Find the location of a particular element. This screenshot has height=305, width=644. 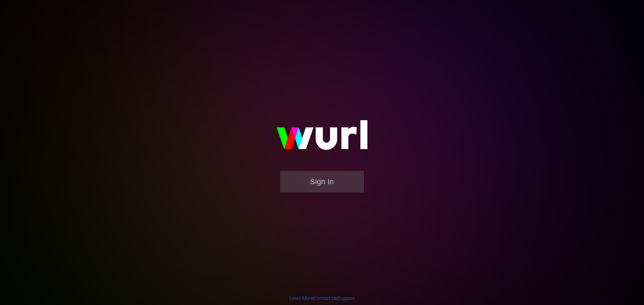

img: wurl-logo-on-black-223613ac3d8ba8fe6dc639794a292ebdb59501304c7dfd60c99c58986ef67473.svg is located at coordinates (322, 138).